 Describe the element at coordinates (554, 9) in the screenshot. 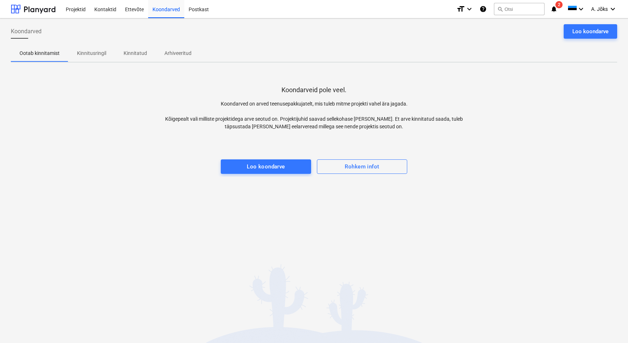

I see `i: notifications` at that location.